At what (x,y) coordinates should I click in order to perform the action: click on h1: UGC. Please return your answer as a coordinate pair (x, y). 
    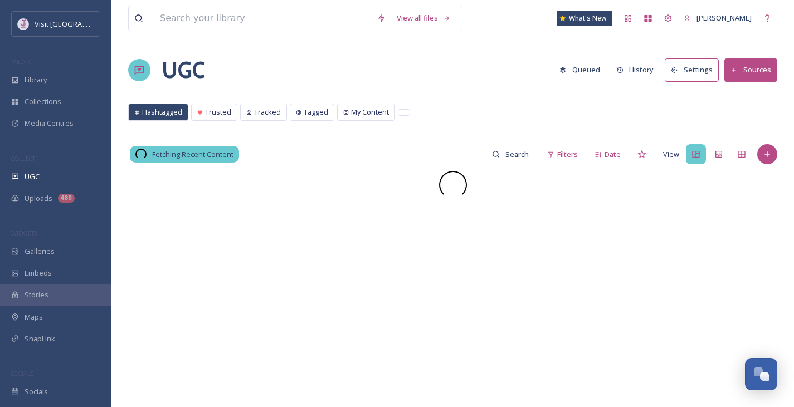
    Looking at the image, I should click on (183, 70).